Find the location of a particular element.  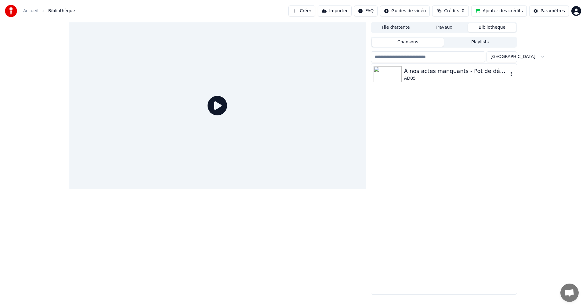

button: Guides de vidéo is located at coordinates (405, 11).